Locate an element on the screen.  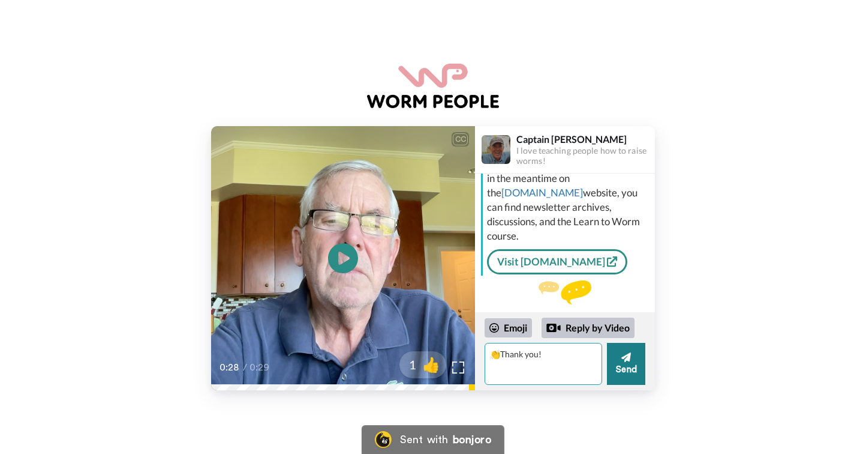
img: message.svg is located at coordinates (565, 292).